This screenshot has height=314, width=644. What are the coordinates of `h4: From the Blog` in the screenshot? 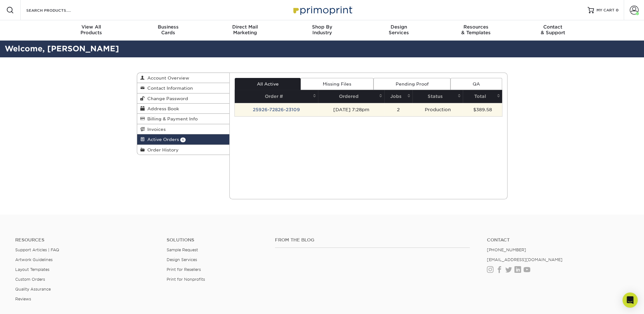 It's located at (372, 240).